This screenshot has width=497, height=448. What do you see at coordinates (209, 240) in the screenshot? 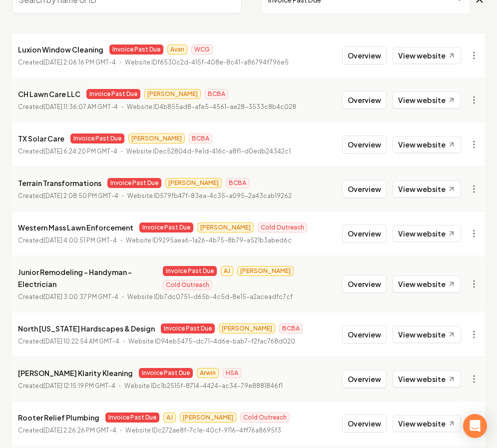
I see `p: Website ID 9295aea6-1a26-4b75-8b79-a521b3abed6c` at bounding box center [209, 240].